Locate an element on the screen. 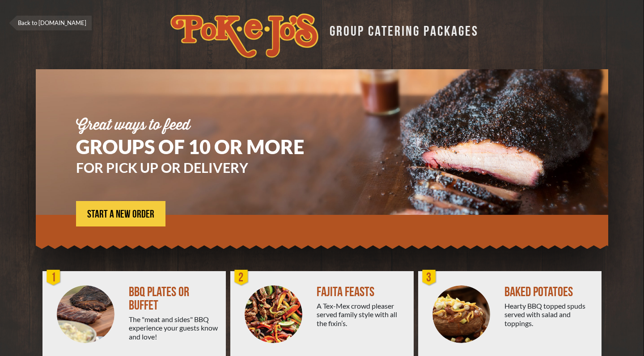  span: START A NEW ORDER is located at coordinates (121, 215).